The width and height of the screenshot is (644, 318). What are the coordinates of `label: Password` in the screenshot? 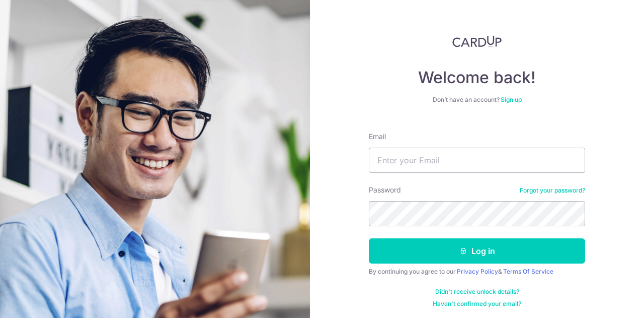 It's located at (385, 189).